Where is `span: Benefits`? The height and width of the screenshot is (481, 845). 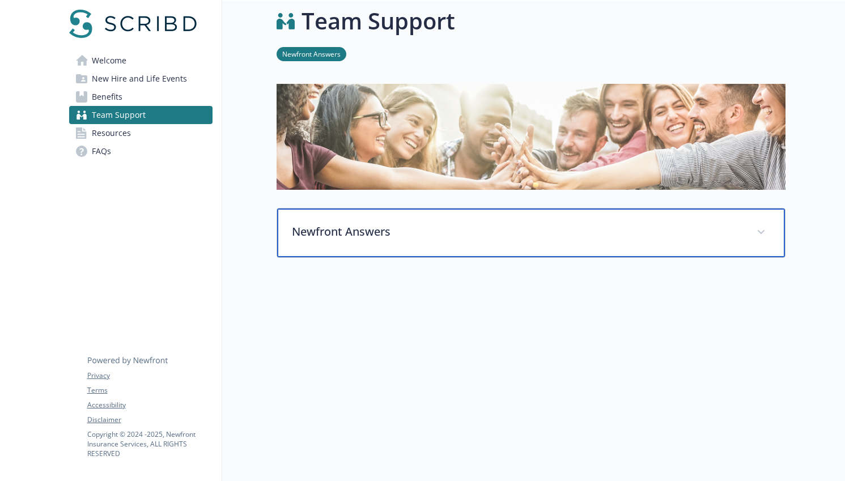 span: Benefits is located at coordinates (107, 97).